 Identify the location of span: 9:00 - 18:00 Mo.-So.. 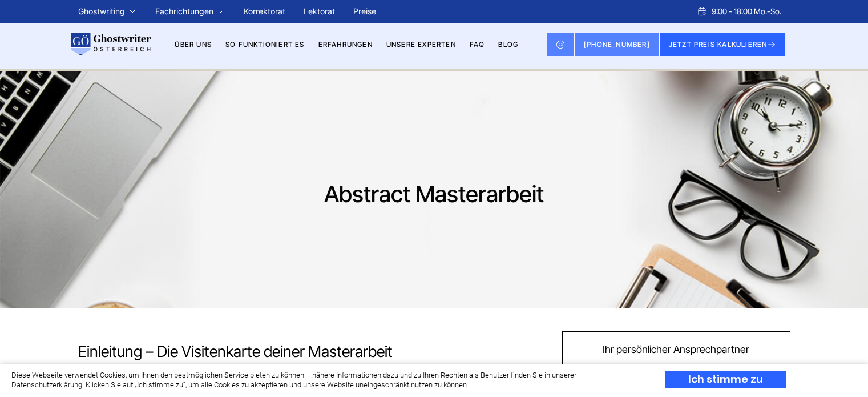
(746, 11).